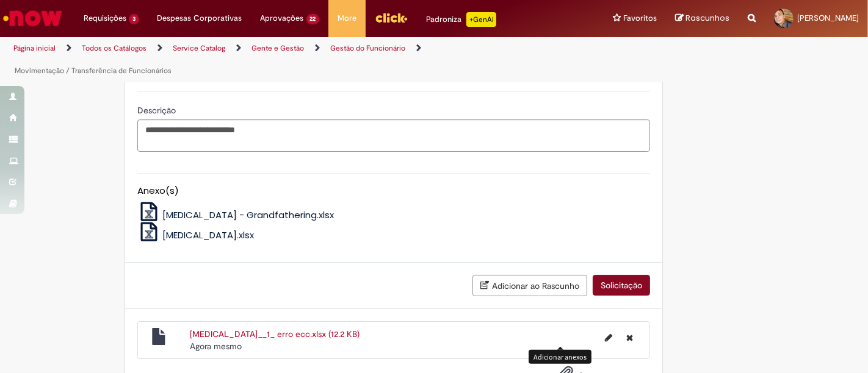  What do you see at coordinates (481, 19) in the screenshot?
I see `p: +GenAi` at bounding box center [481, 19].